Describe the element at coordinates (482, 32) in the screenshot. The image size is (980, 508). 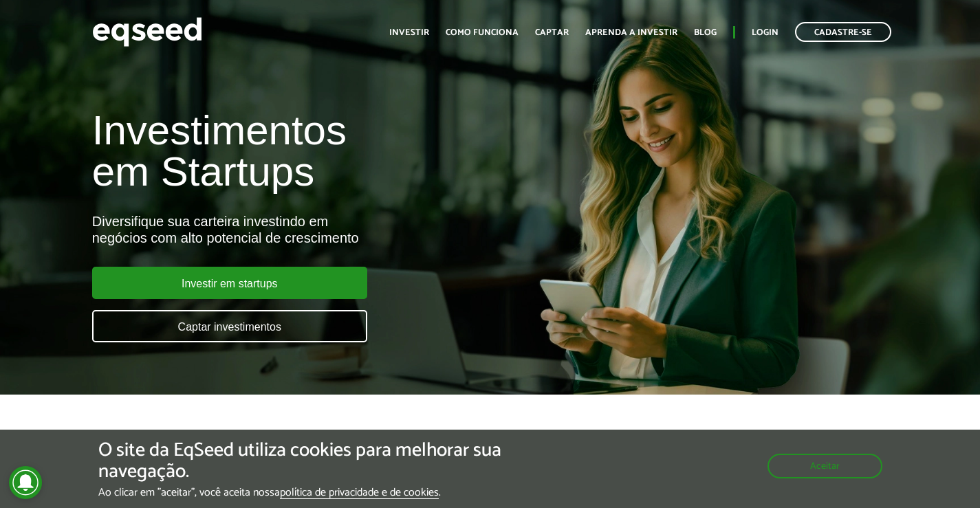
I see `a: Como funciona` at that location.